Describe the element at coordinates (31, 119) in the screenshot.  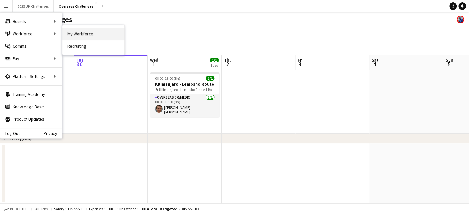
I see `a: Product Updates` at that location.